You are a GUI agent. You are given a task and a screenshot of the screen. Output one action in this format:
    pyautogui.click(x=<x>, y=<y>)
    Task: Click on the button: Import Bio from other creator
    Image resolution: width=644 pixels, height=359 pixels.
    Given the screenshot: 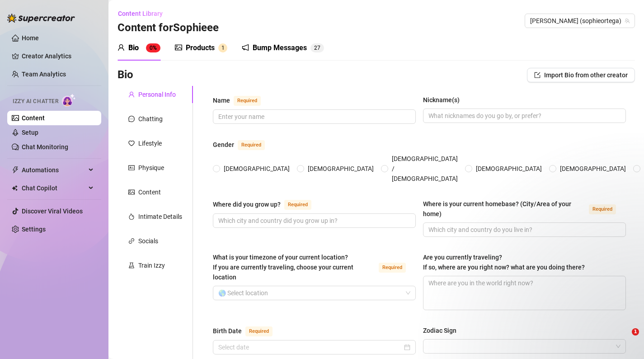 What is the action you would take?
    pyautogui.click(x=581, y=75)
    